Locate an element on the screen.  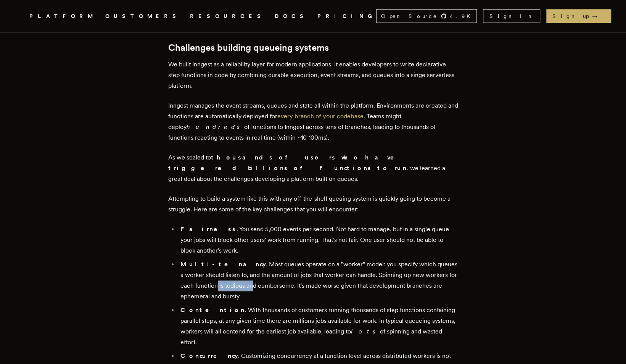
p: As we scaled to , we learned a great deal about the challenges developing a platform built on que... is located at coordinates (313, 168).